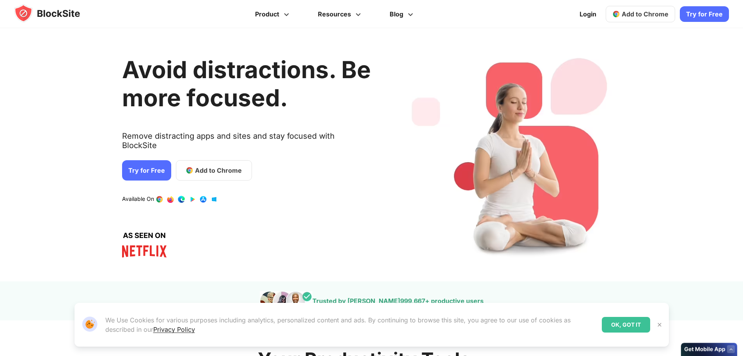  What do you see at coordinates (626, 324) in the screenshot?
I see `div: OK, GOT IT` at bounding box center [626, 324].